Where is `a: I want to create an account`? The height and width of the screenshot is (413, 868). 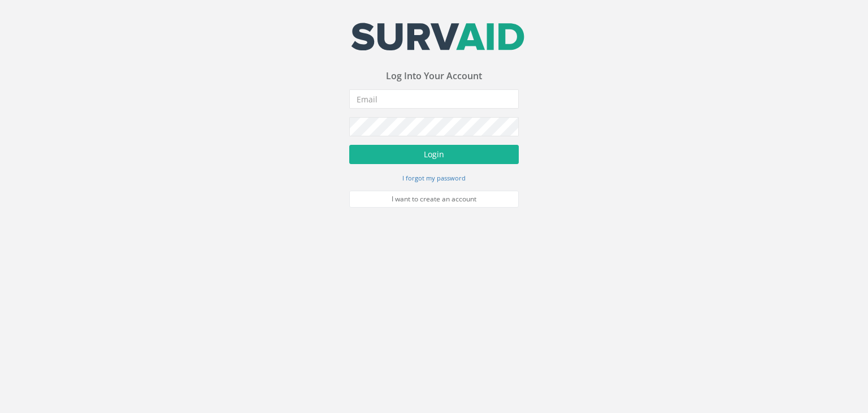
a: I want to create an account is located at coordinates (434, 199).